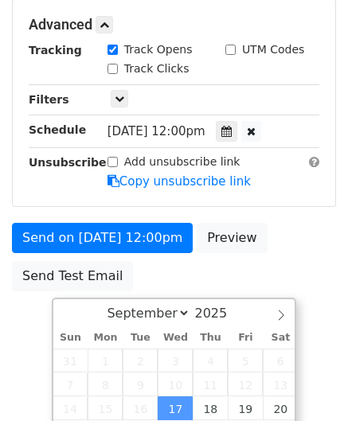  I want to click on span: September 16, 2025, so click(140, 408).